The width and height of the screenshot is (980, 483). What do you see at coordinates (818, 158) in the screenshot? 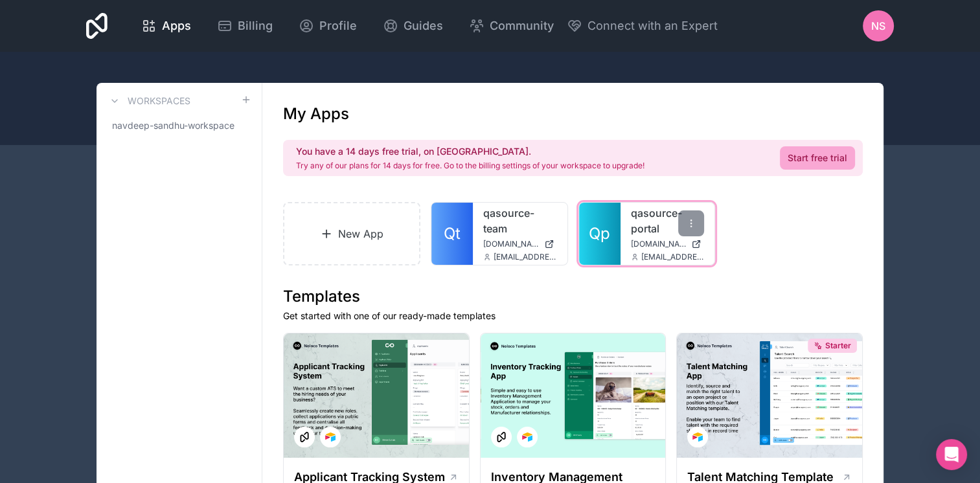
I see `a: Start free trial` at bounding box center [818, 158].